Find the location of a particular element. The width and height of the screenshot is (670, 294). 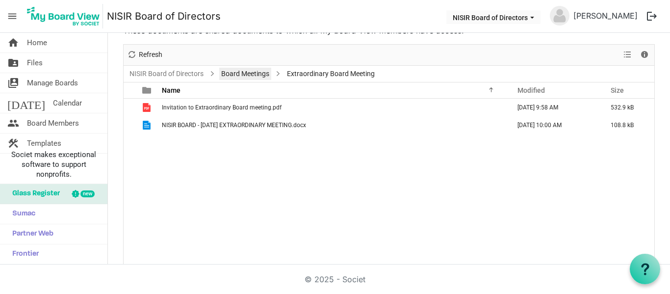

span: folder_shared is located at coordinates (13, 63).